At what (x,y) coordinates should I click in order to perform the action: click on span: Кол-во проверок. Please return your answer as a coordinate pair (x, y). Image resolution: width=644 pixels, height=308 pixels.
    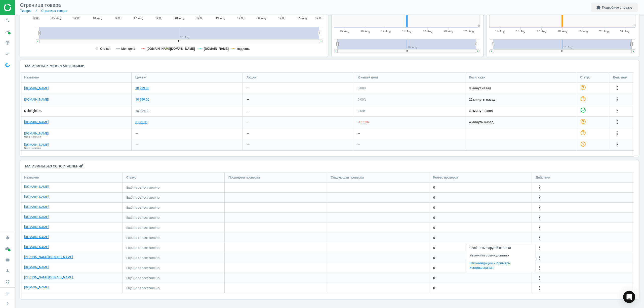
    Looking at the image, I should click on (446, 178).